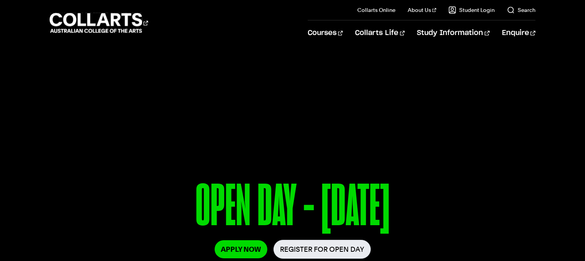  I want to click on a: Collarts Life, so click(379, 33).